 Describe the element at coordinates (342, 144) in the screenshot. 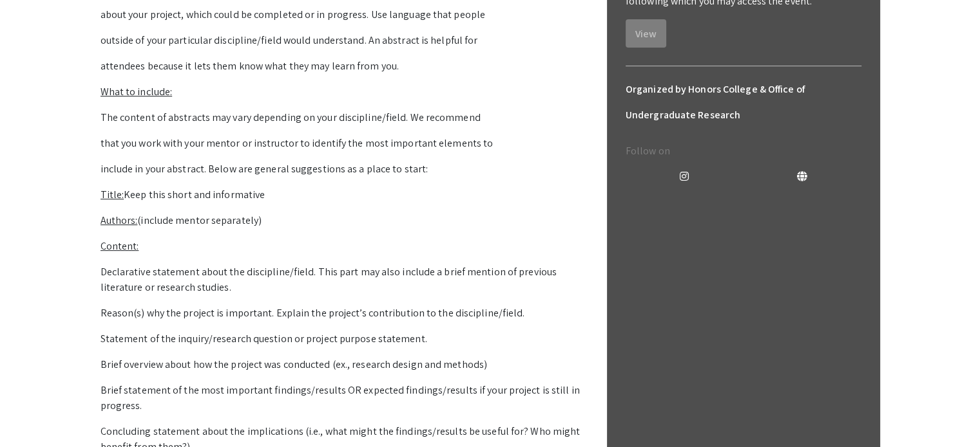

I see `p: that you work with your mentor or instructor to identify the most important elements to` at that location.